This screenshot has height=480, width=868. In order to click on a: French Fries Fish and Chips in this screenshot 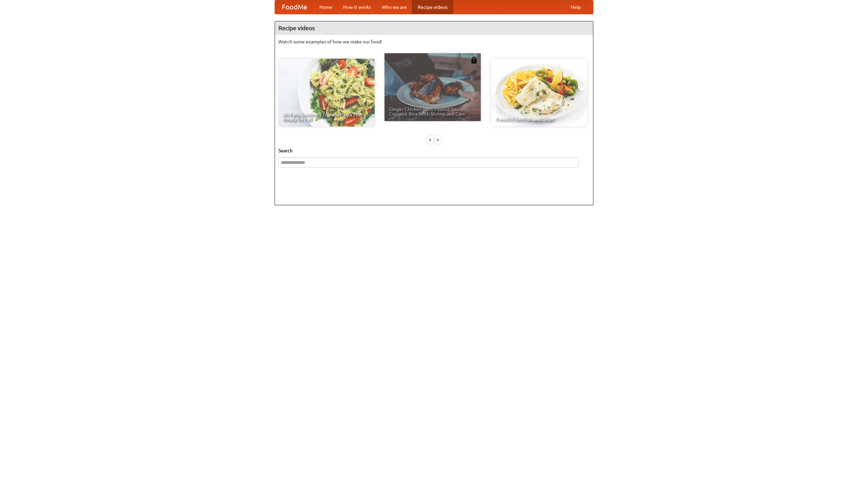, I will do `click(539, 93)`.